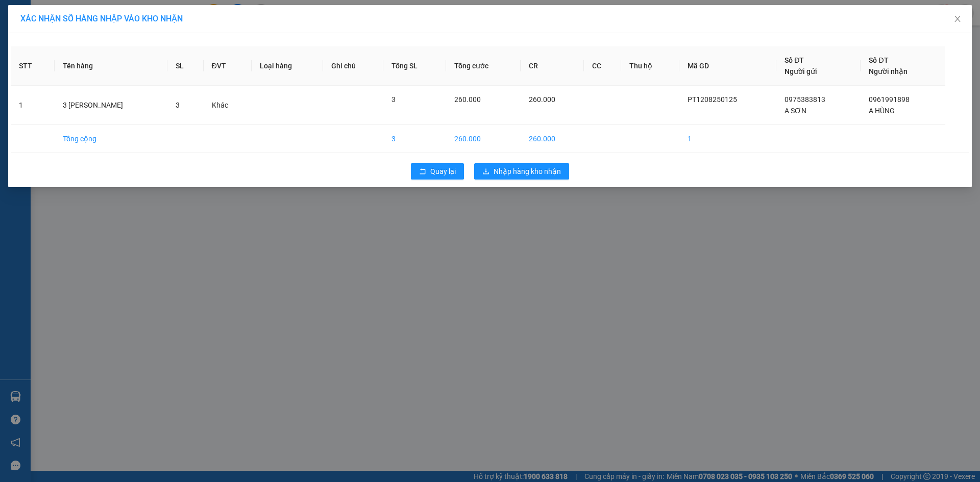 The image size is (980, 482). What do you see at coordinates (957, 19) in the screenshot?
I see `button: Close` at bounding box center [957, 19].